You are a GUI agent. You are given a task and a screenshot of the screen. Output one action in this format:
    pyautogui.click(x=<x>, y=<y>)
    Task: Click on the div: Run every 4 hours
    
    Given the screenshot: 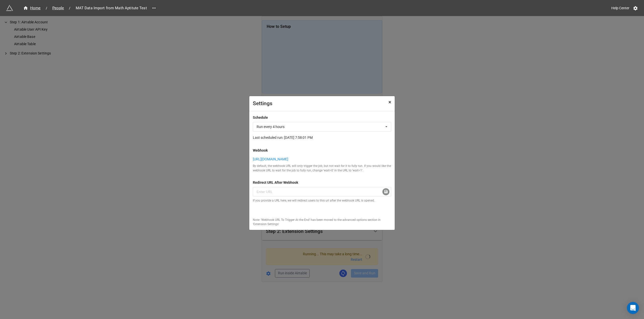 What is the action you would take?
    pyautogui.click(x=271, y=127)
    